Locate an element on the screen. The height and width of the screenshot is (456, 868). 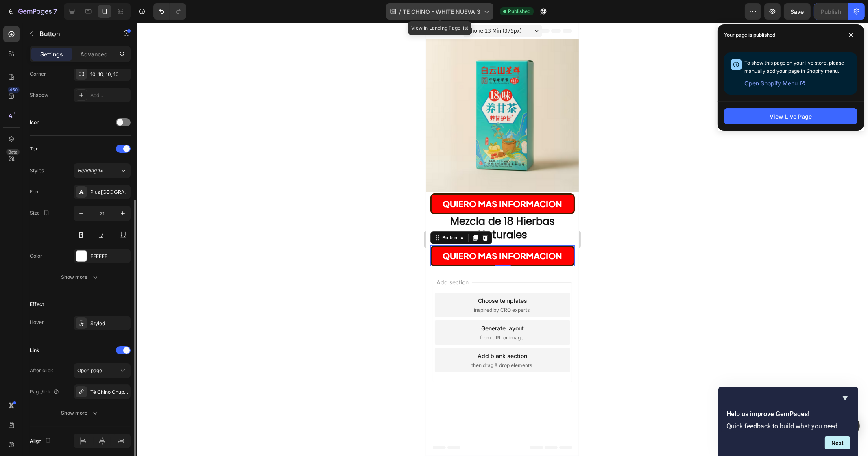
span: Heading 1* is located at coordinates (90, 170).